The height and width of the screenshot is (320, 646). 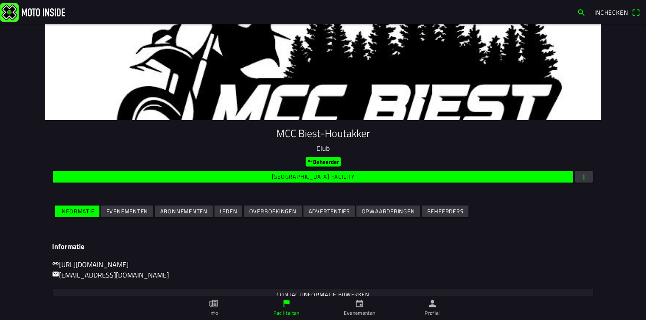 I want to click on h1: MCC Biest-Houtakker, so click(x=323, y=133).